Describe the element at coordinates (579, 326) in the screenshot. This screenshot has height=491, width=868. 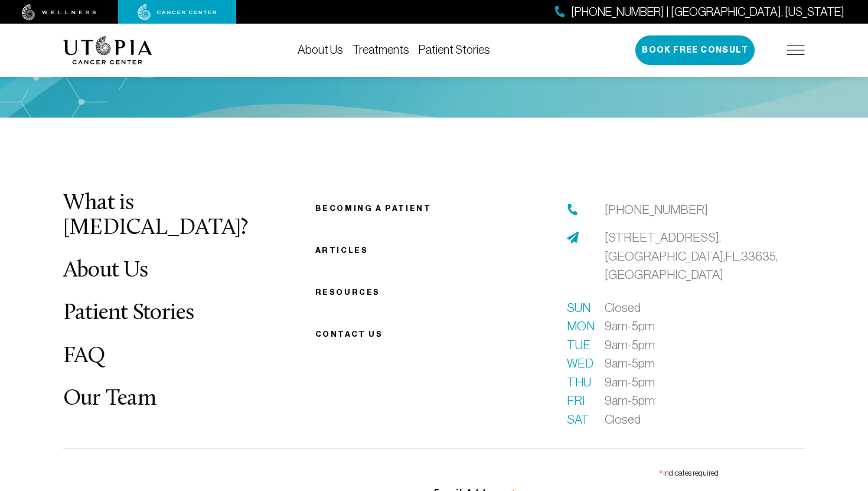
I see `span: Mon` at that location.